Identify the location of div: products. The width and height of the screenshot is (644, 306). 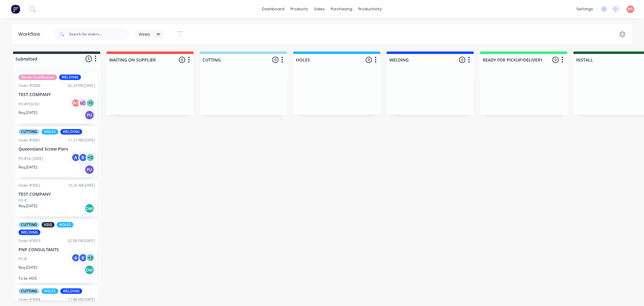
(299, 9).